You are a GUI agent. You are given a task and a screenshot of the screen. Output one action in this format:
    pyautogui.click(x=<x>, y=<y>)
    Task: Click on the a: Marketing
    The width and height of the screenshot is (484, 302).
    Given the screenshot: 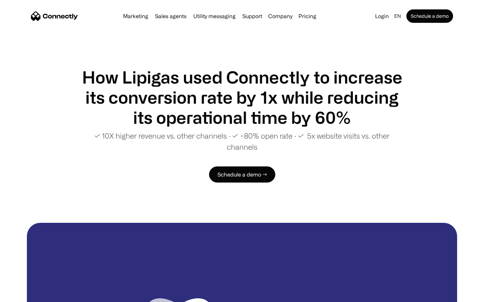 What is the action you would take?
    pyautogui.click(x=135, y=16)
    